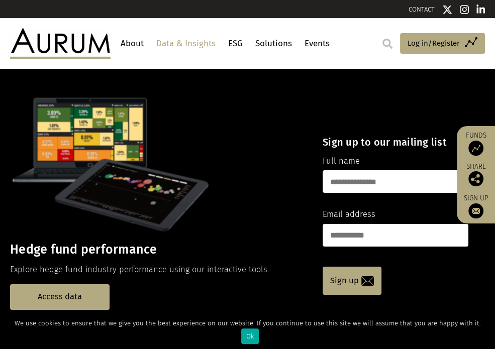 The height and width of the screenshot is (349, 495). What do you see at coordinates (341, 161) in the screenshot?
I see `label: Full name` at bounding box center [341, 161].